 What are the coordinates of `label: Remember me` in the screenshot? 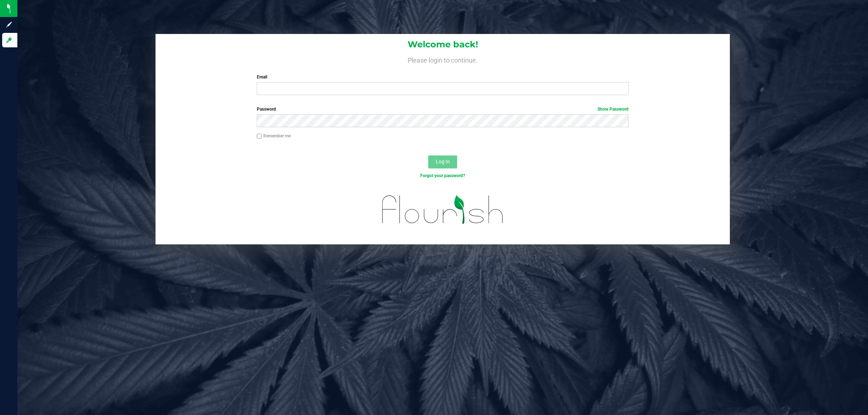 It's located at (274, 136).